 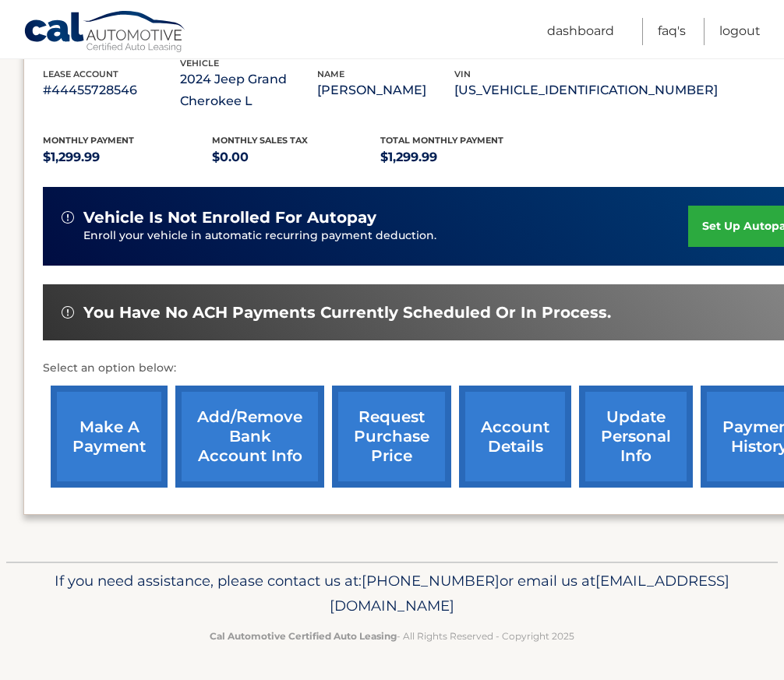 What do you see at coordinates (740, 31) in the screenshot?
I see `a: Logout` at bounding box center [740, 31].